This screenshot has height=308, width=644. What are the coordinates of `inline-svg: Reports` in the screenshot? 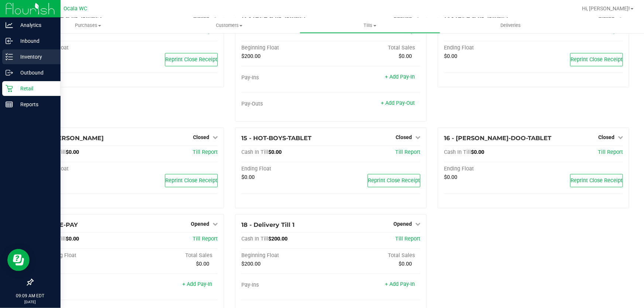 It's located at (9, 104).